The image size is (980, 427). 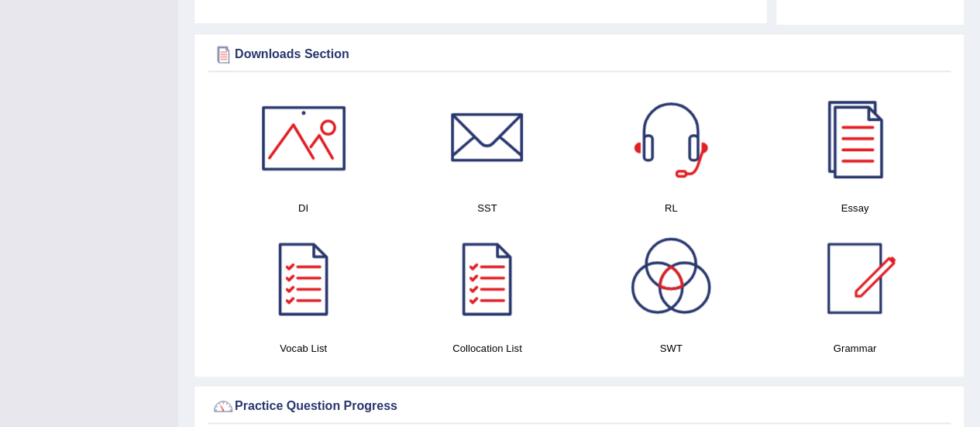 I want to click on h4: Collocation List, so click(x=487, y=348).